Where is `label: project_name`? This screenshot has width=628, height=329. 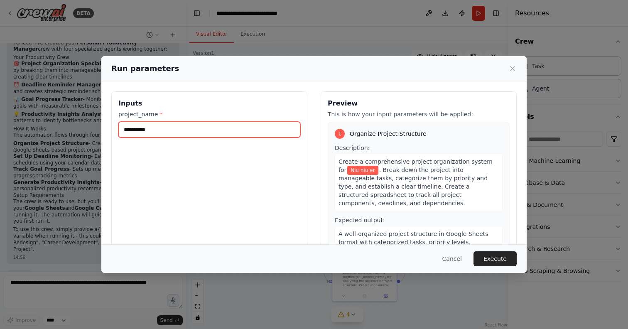 label: project_name is located at coordinates (209, 114).